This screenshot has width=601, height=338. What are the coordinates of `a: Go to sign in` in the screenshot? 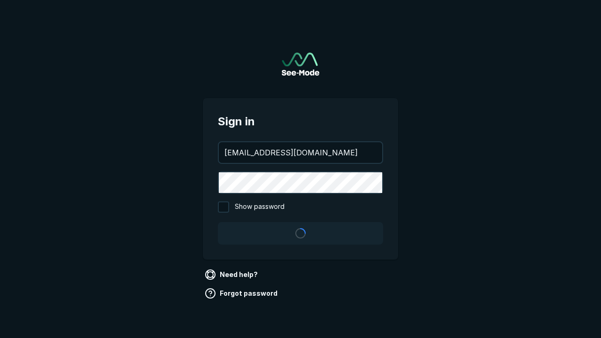 It's located at (301, 64).